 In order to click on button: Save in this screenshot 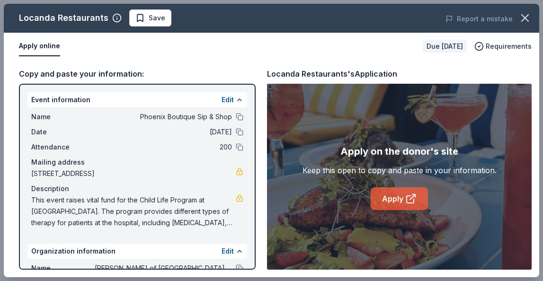, I will do `click(150, 18)`.